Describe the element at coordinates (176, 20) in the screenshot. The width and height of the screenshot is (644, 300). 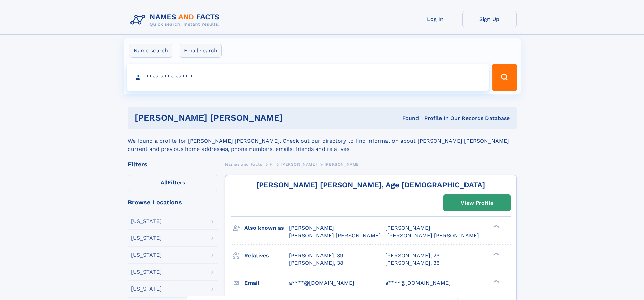
I see `img: Logo Names and Facts` at that location.